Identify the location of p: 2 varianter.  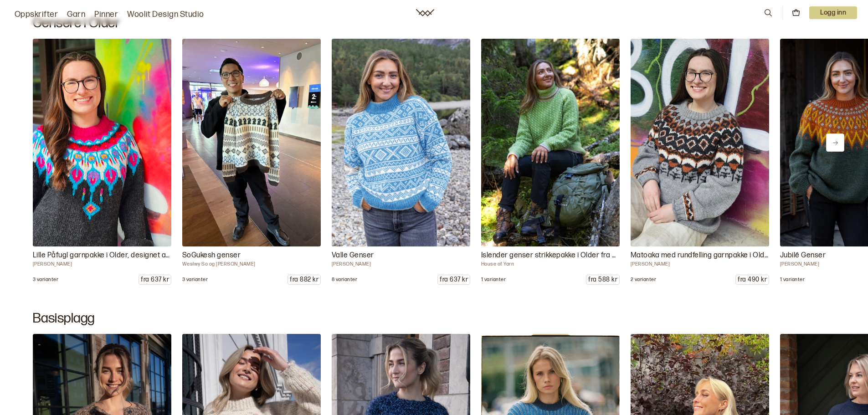
(644, 280).